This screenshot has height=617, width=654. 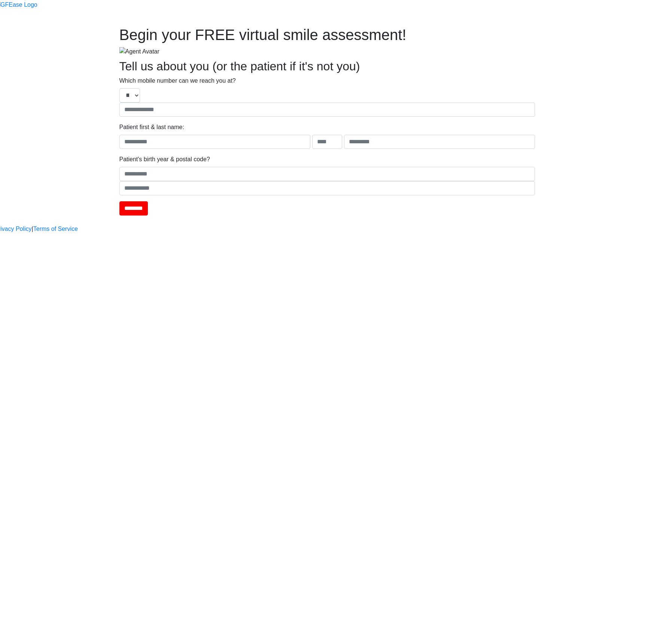 What do you see at coordinates (327, 66) in the screenshot?
I see `h2: Tell us about you (or the patient if it's not you)` at bounding box center [327, 66].